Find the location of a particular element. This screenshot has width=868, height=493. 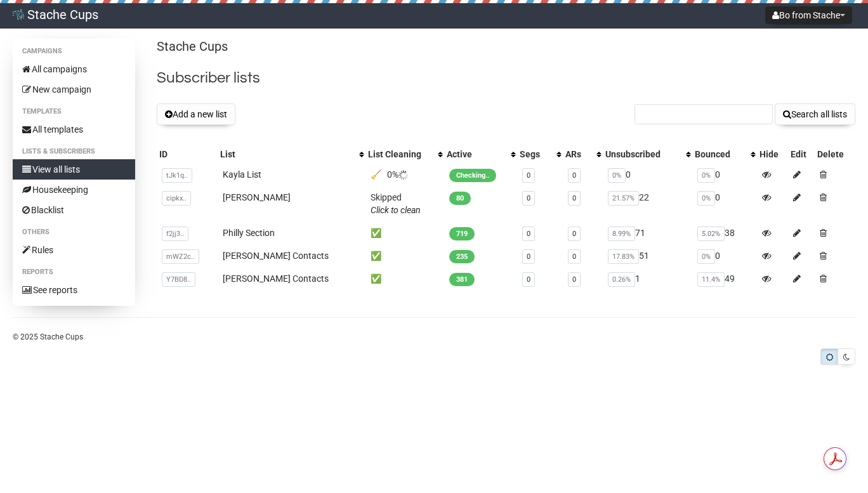

td: 51 is located at coordinates (648, 256).